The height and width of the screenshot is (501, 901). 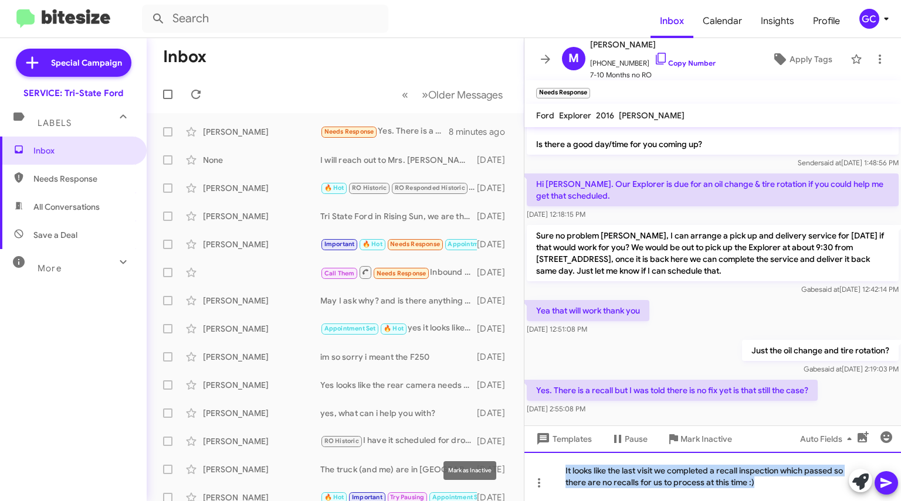 What do you see at coordinates (820, 351) in the screenshot?
I see `p: Just the oil change and tire rotation?` at bounding box center [820, 351].